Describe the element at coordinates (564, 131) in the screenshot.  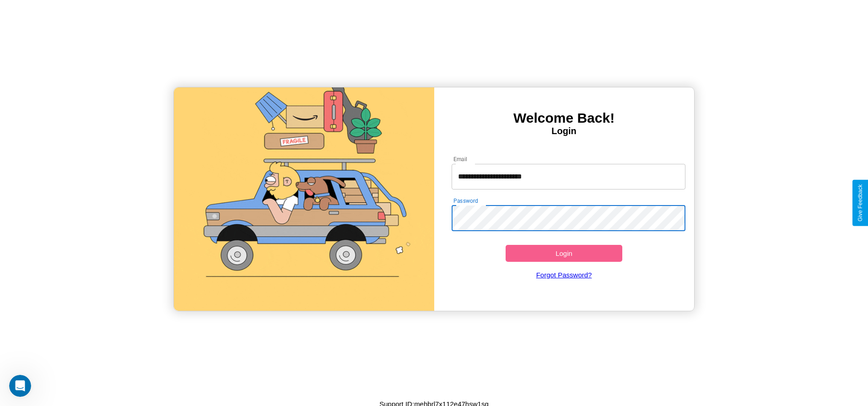
I see `h4: Login` at that location.